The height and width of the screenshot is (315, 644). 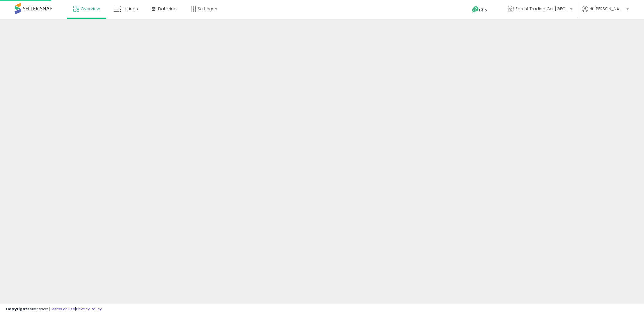 I want to click on i: Get Help, so click(x=475, y=10).